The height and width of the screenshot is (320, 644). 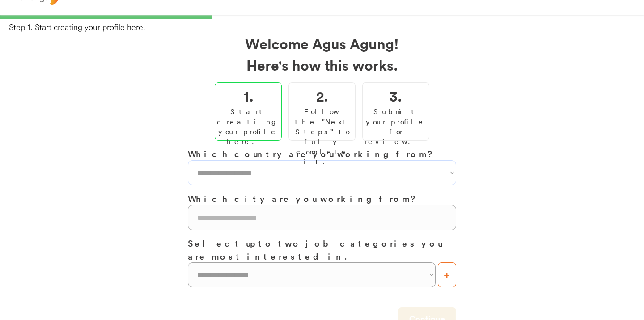 I want to click on h3: Which country are you working from?, so click(x=322, y=154).